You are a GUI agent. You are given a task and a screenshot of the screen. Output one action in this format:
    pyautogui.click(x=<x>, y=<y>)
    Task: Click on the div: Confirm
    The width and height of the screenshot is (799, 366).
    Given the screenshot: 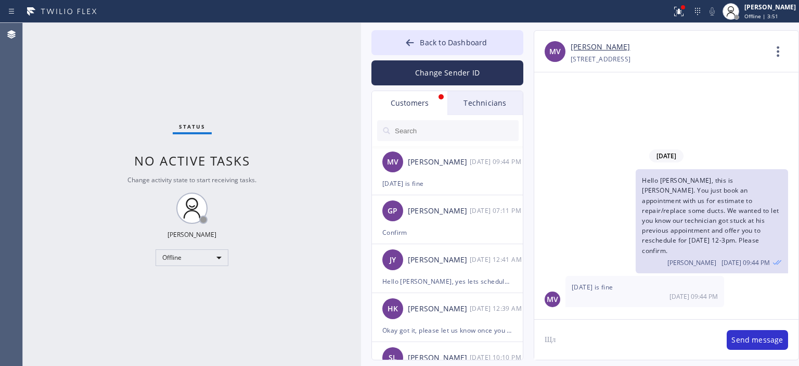 What is the action you would take?
    pyautogui.click(x=447, y=232)
    